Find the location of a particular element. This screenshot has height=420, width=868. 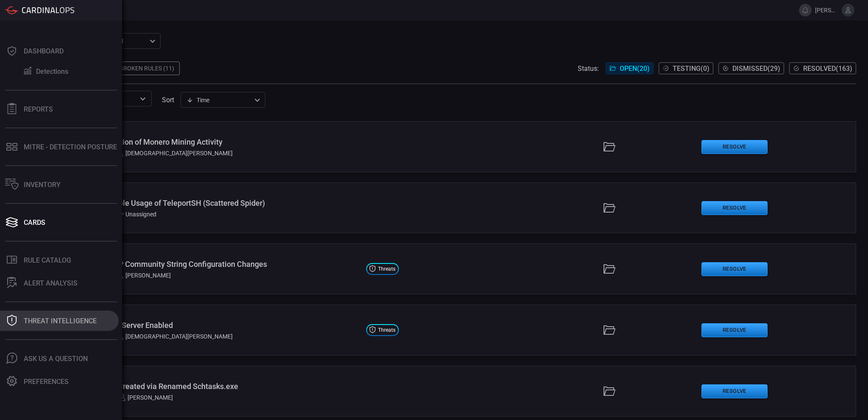

button: Dismissed(29) is located at coordinates (751, 68).